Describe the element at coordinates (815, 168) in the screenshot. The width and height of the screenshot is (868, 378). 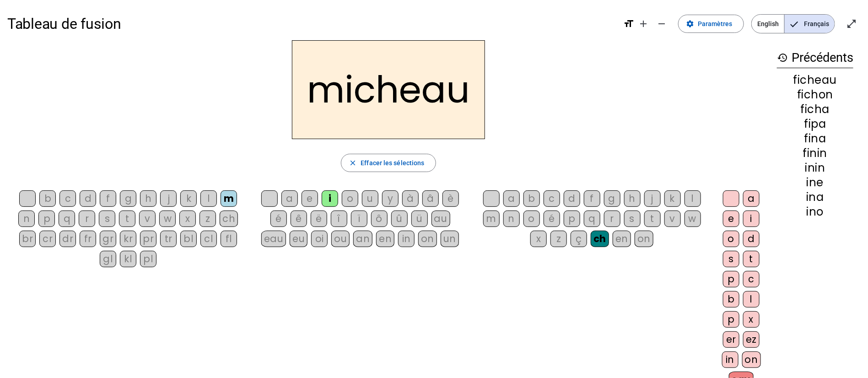
I see `div: inin` at that location.